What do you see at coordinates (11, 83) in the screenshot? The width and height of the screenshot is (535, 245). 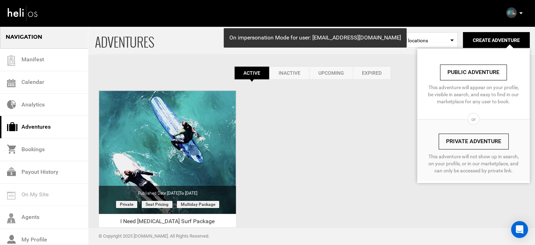 I see `img: calendar.svg` at bounding box center [11, 83].